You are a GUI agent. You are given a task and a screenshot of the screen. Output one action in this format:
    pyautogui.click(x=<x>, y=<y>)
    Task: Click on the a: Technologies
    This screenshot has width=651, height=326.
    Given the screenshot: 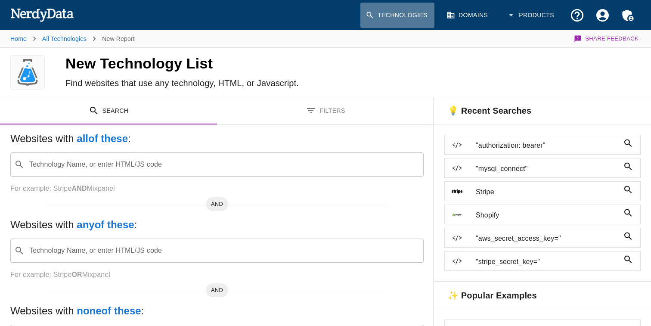 What is the action you would take?
    pyautogui.click(x=398, y=15)
    